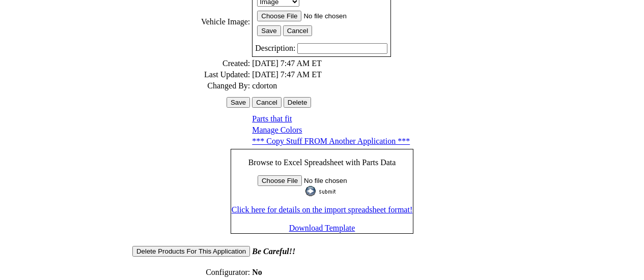 This screenshot has width=644, height=280. I want to click on input: Be careful! Delete cannot be un-done!, so click(297, 102).